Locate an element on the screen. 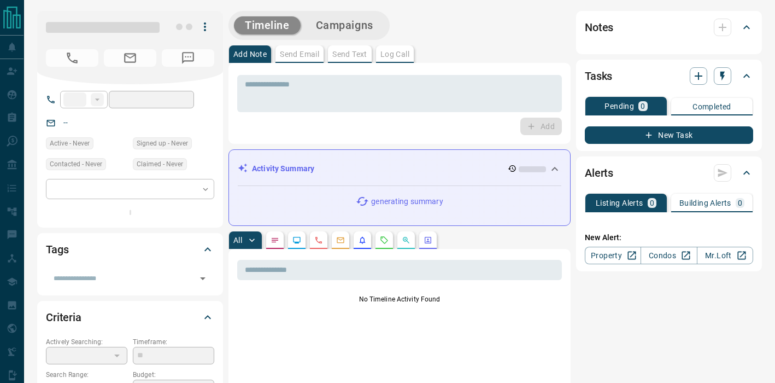 The image size is (775, 383). h2: Tags is located at coordinates (57, 249).